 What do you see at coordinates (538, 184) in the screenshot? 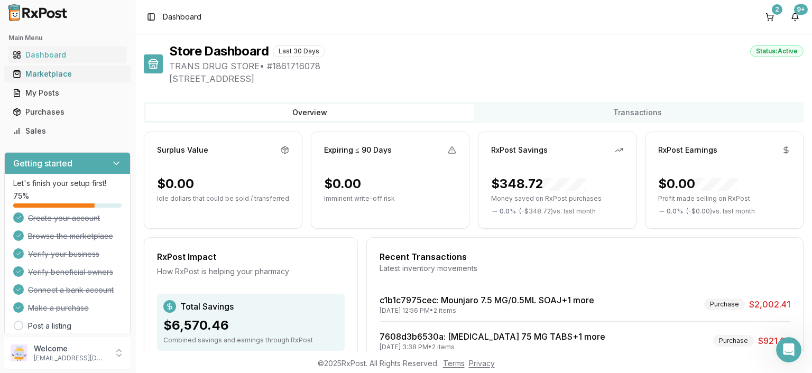
I see `div: $348.72` at bounding box center [538, 184].